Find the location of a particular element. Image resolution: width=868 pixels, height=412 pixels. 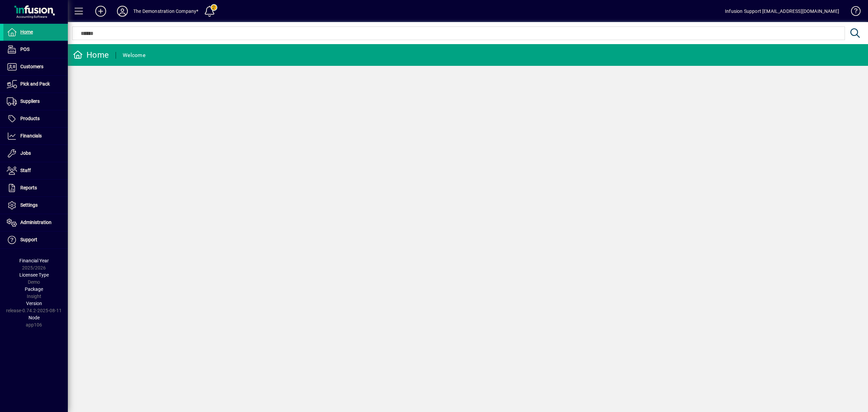

button: Add is located at coordinates (101, 11).